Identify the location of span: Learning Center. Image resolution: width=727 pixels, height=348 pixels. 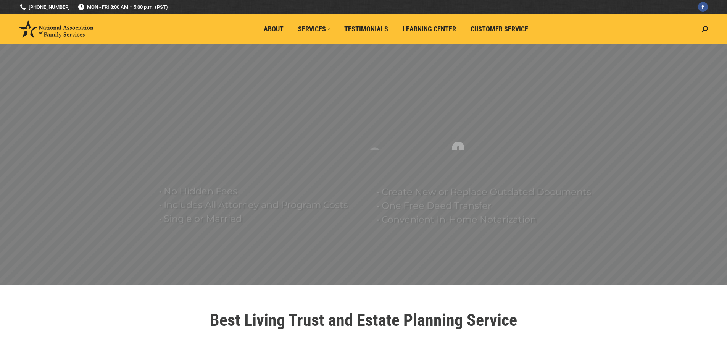
(429, 29).